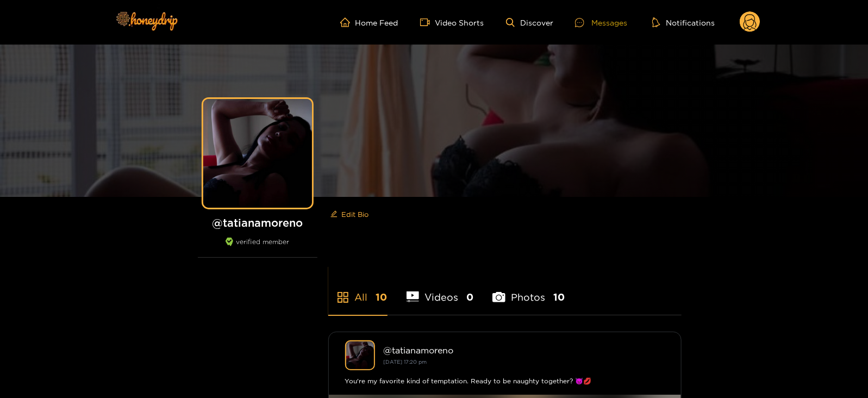 The image size is (868, 398). What do you see at coordinates (601, 22) in the screenshot?
I see `div: Messages` at bounding box center [601, 22].